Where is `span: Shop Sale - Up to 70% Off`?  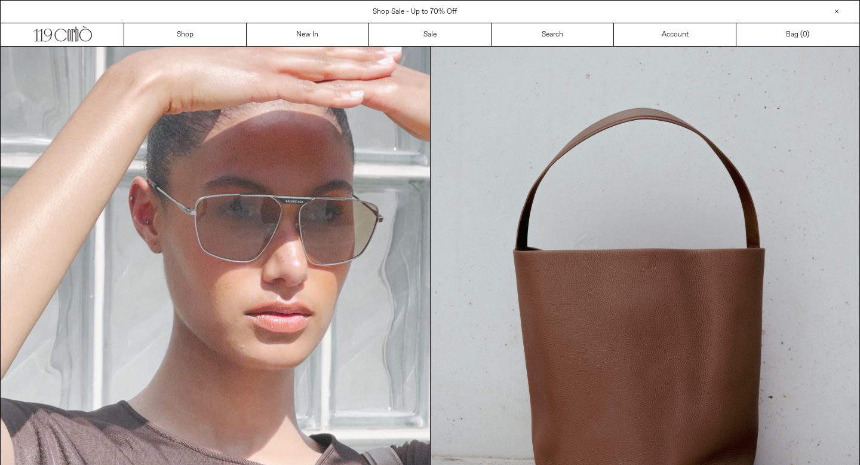
span: Shop Sale - Up to 70% Off is located at coordinates (414, 12).